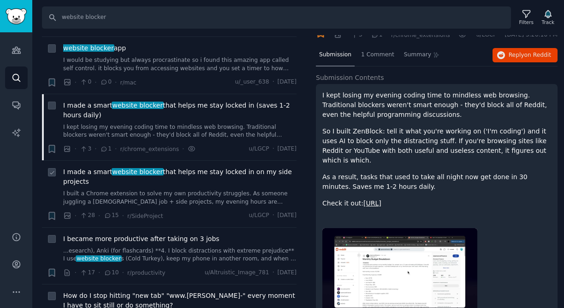 The width and height of the screenshot is (564, 308). Describe the element at coordinates (180, 198) in the screenshot. I see `a: I built a Chrome extension to solve my own productivity struggles. As someone juggling a [DEMOGRA...` at that location.